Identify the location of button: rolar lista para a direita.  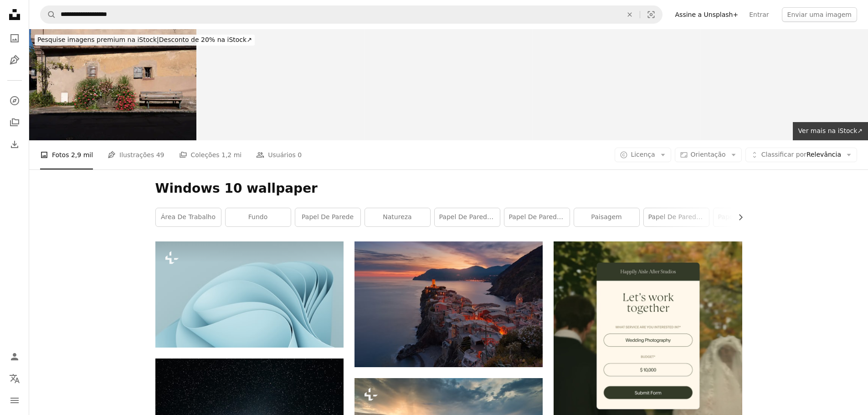
(737, 217).